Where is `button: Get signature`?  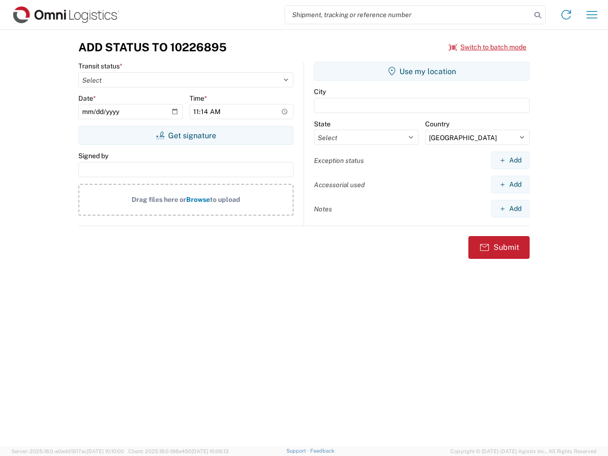
button: Get signature is located at coordinates (186, 135).